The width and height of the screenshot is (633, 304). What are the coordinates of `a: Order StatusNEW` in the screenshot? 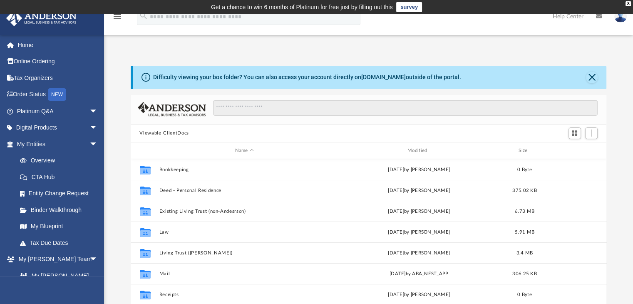 It's located at (58, 95).